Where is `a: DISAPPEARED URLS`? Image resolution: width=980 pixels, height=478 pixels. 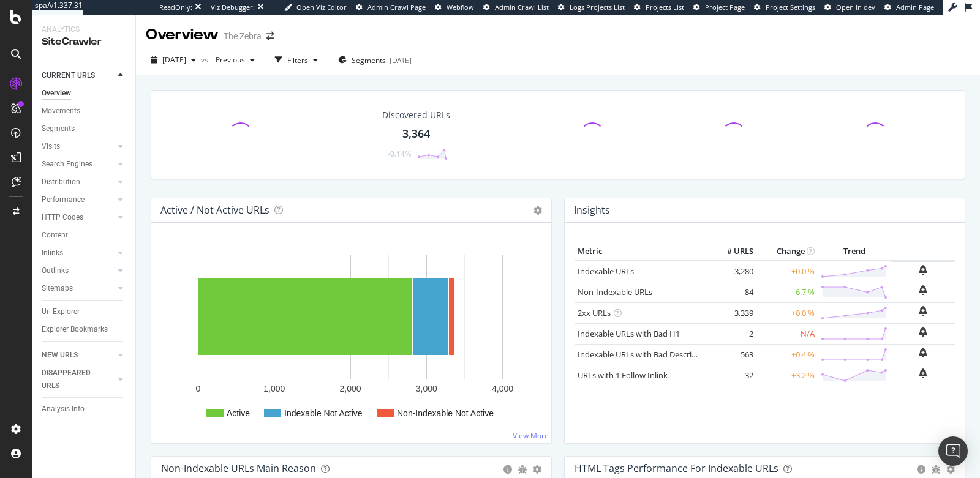 a: DISAPPEARED URLS is located at coordinates (78, 380).